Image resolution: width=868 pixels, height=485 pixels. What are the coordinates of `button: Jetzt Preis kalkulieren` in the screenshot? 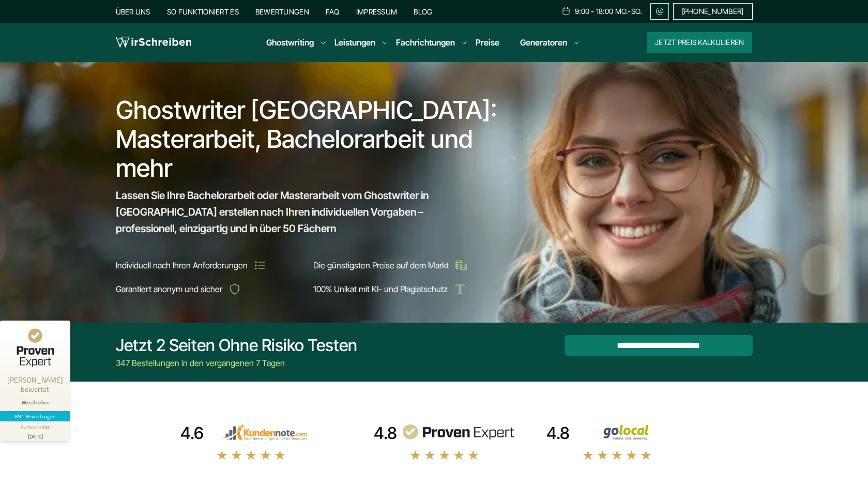 It's located at (700, 42).